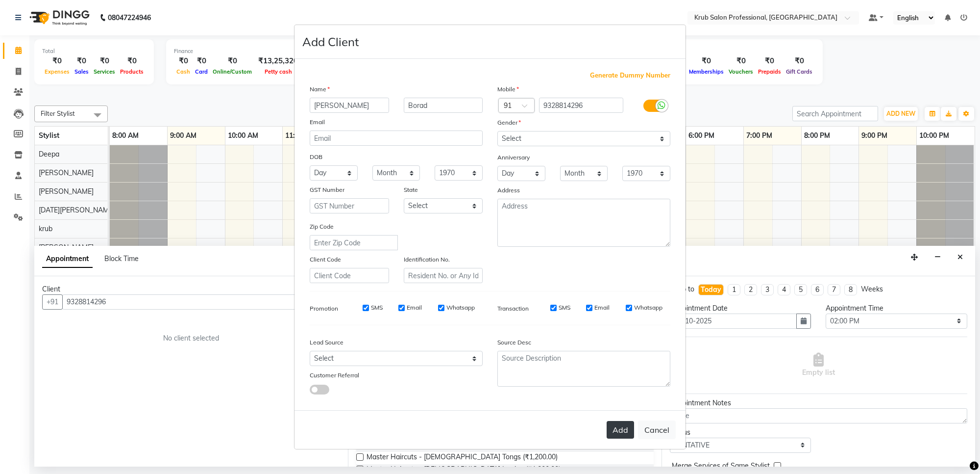 This screenshot has width=980, height=474. I want to click on label: Promotion, so click(324, 308).